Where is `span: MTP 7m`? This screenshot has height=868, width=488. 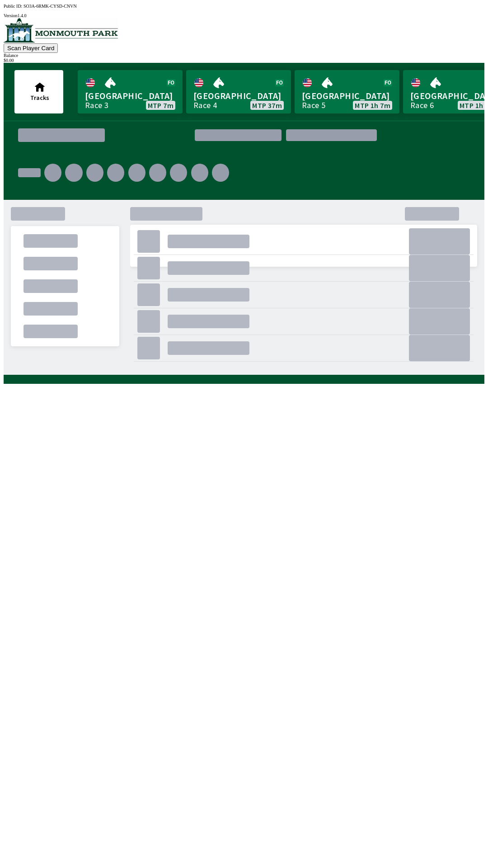
span: MTP 7m is located at coordinates (160, 106).